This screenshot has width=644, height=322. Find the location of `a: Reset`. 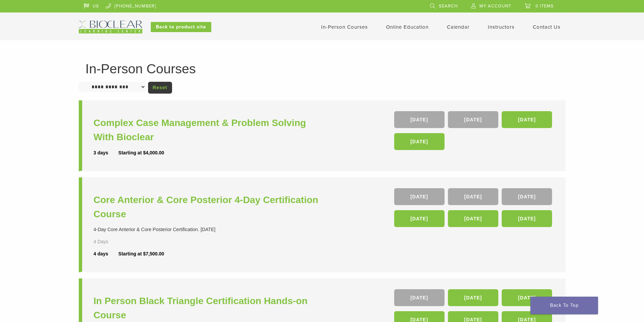

a: Reset is located at coordinates (160, 87).